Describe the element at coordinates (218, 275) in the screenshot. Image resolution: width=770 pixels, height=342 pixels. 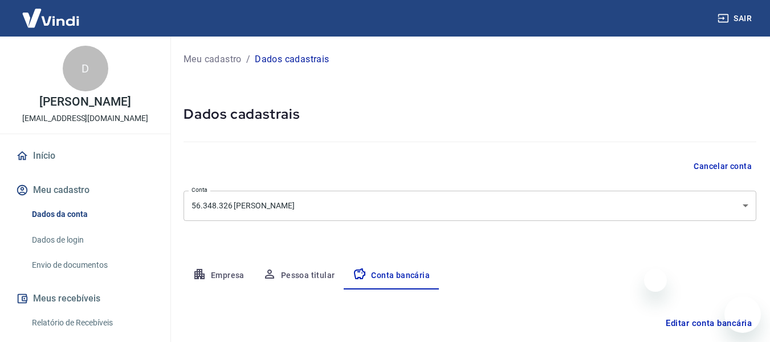
I see `button: Empresa` at that location.